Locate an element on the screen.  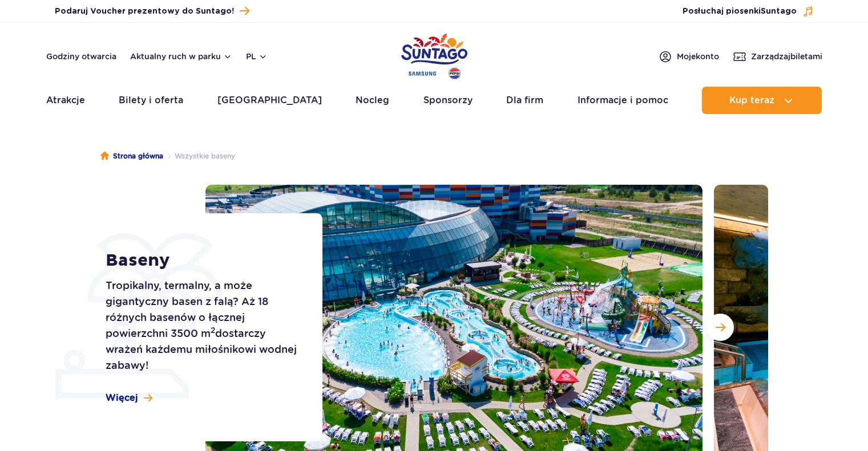
button: Następny slajd is located at coordinates (720, 328).